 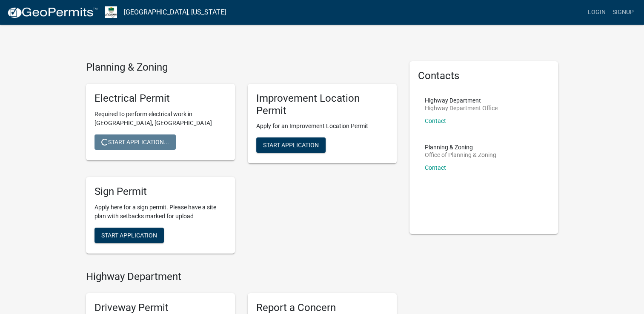 I want to click on span: Start Application..., so click(x=135, y=142).